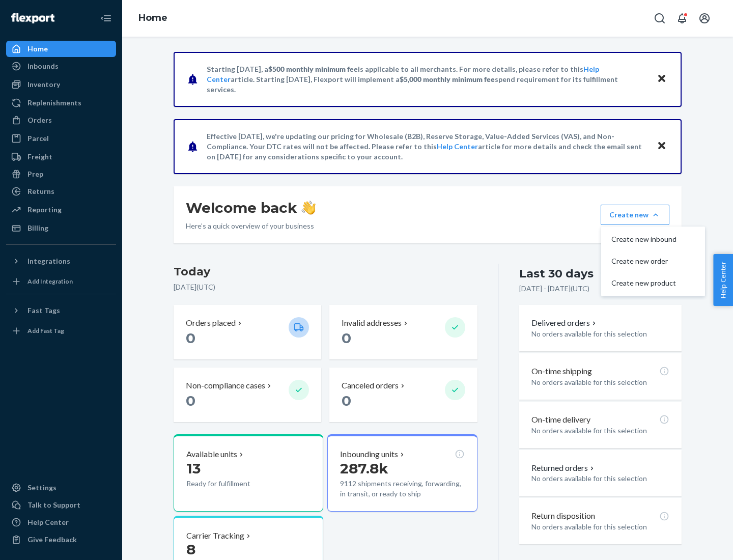 This screenshot has width=733, height=560. Describe the element at coordinates (61, 311) in the screenshot. I see `button: Fast Tags` at that location.